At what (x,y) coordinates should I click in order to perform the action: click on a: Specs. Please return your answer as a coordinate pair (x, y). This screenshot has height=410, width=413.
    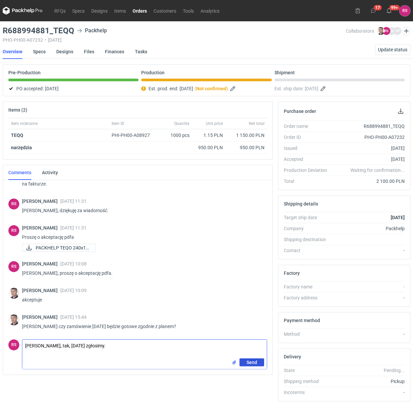
    Looking at the image, I should click on (78, 11).